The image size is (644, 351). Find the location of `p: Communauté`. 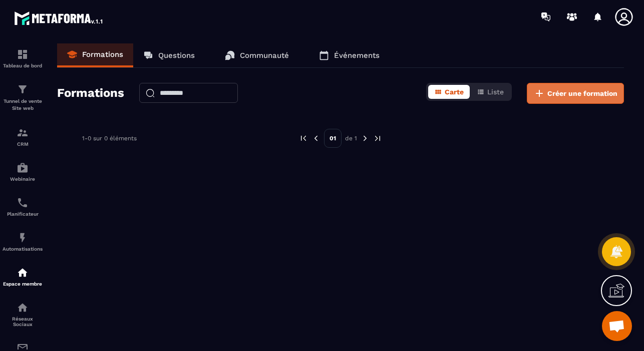

p: Communauté is located at coordinates (264, 56).